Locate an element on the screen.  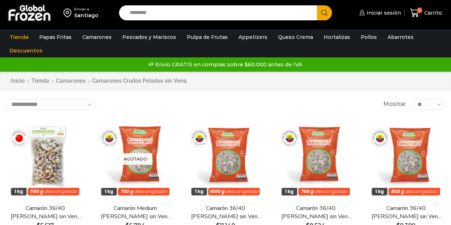
a: Iniciar sesión is located at coordinates (379, 13).